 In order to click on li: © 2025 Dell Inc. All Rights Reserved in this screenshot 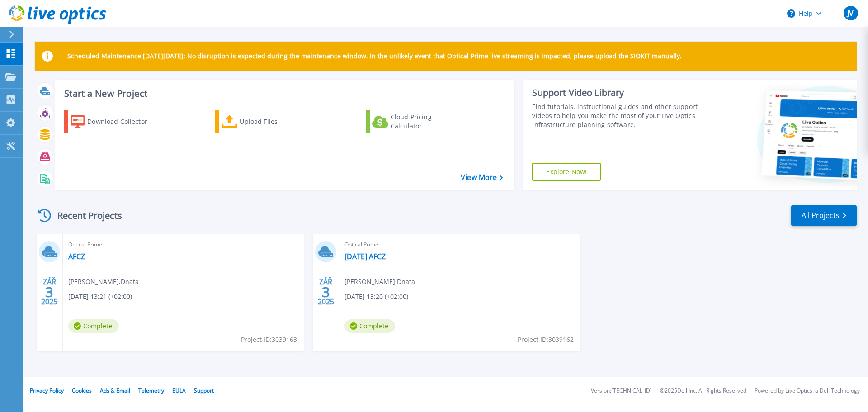, I will do `click(703, 391)`.